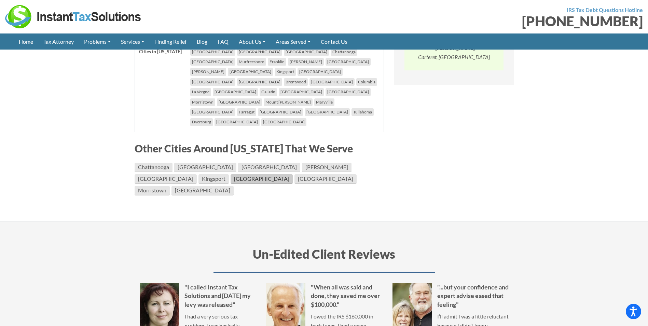  What do you see at coordinates (26, 41) in the screenshot?
I see `a: Home` at bounding box center [26, 41].